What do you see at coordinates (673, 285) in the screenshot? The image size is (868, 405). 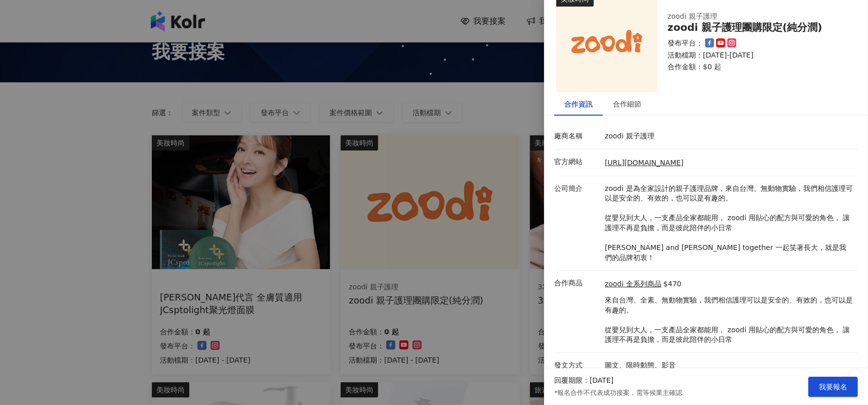 I see `p: $470` at bounding box center [673, 285].